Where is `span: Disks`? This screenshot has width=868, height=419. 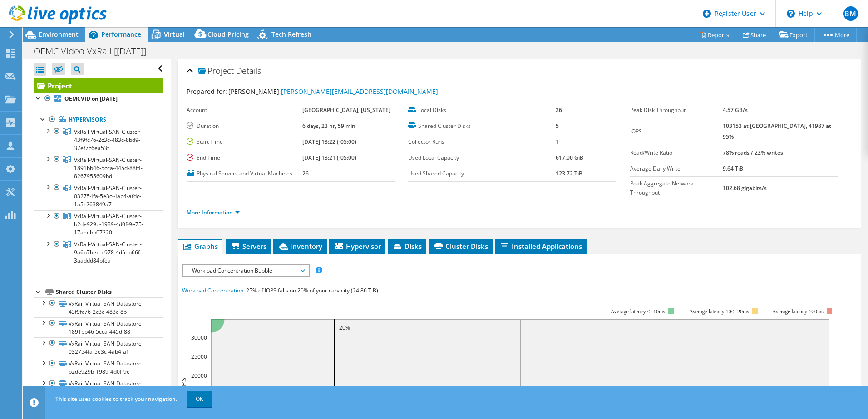
span: Disks is located at coordinates (406, 247).